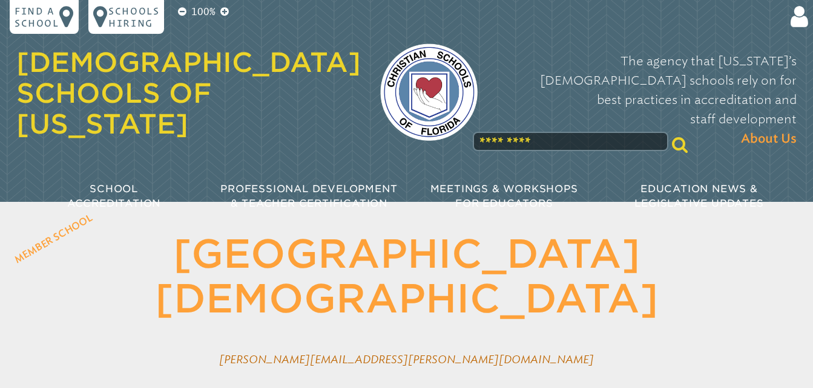  I want to click on span: Education News & Legislative Updates, so click(698, 196).